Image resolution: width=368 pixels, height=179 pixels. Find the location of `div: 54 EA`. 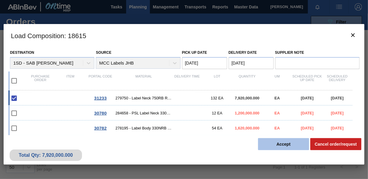

div: 54 EA is located at coordinates (217, 128).